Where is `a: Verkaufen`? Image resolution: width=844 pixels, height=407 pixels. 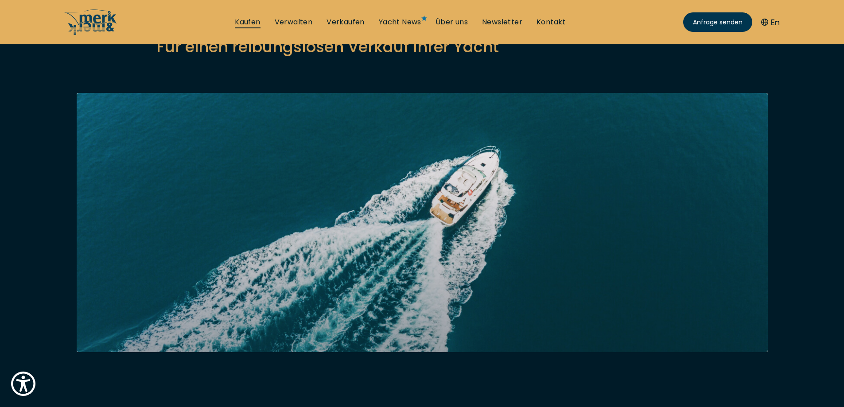 a: Verkaufen is located at coordinates (346, 22).